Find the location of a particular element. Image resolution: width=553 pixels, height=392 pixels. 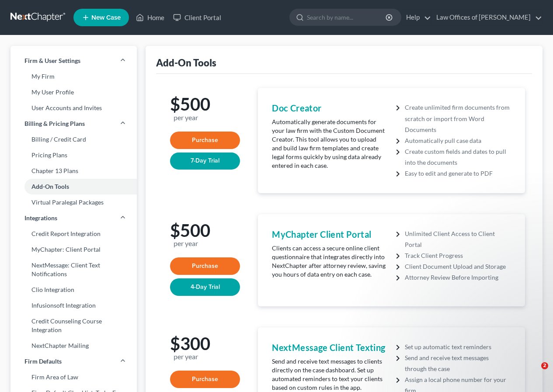

a: Credit Counseling Course Integration is located at coordinates (74, 325).